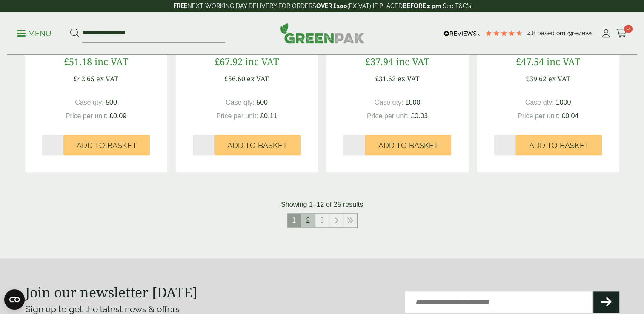 This screenshot has height=314, width=644. I want to click on strong: BEFORE 2 pm, so click(422, 6).